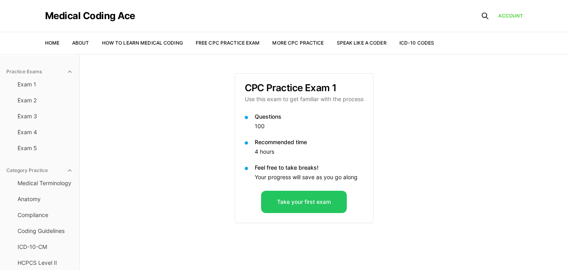 This screenshot has width=568, height=270. What do you see at coordinates (39, 170) in the screenshot?
I see `button: Category Practice` at bounding box center [39, 170].